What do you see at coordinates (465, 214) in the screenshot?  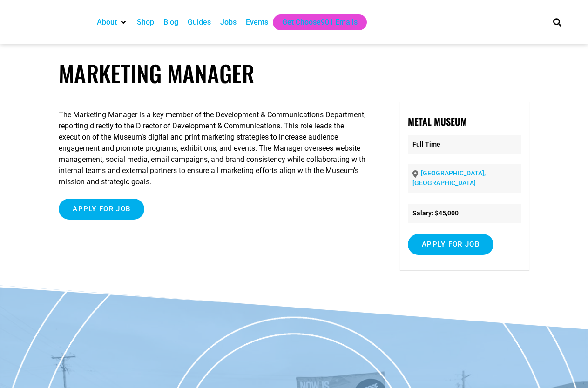 I see `li: Salary: $45,000` at bounding box center [465, 214].